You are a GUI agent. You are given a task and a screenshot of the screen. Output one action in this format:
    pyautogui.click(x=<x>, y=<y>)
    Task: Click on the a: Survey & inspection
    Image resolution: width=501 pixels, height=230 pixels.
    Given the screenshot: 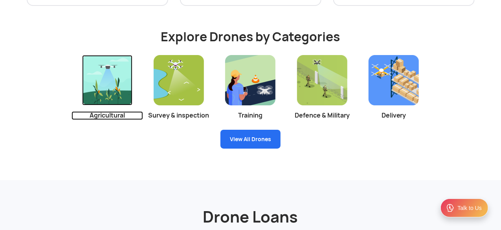 What is the action you would take?
    pyautogui.click(x=179, y=98)
    